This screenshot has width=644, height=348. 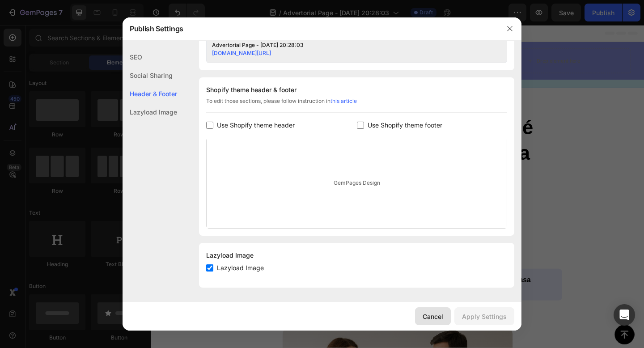 I want to click on button: Cancel, so click(x=433, y=316).